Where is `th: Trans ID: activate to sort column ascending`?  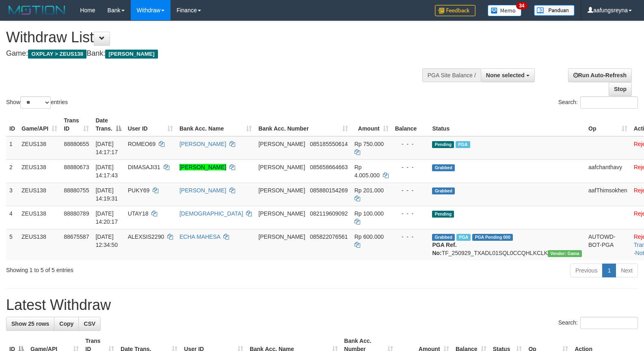
th: Trans ID: activate to sort column ascending is located at coordinates (77, 124).